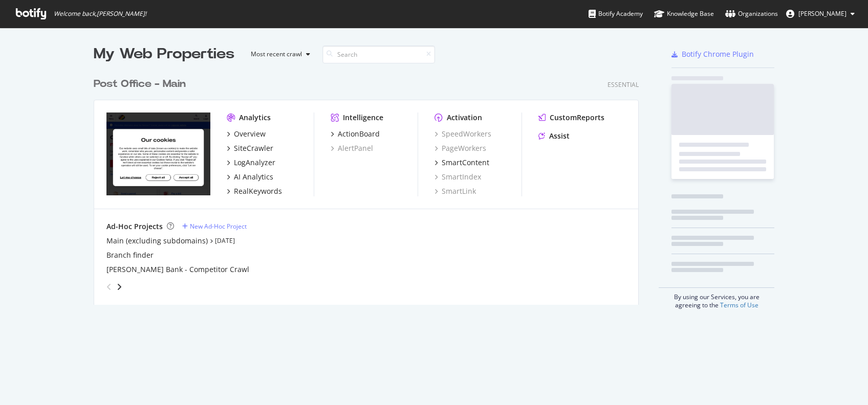 Image resolution: width=868 pixels, height=405 pixels. I want to click on a: ActionBoard, so click(355, 134).